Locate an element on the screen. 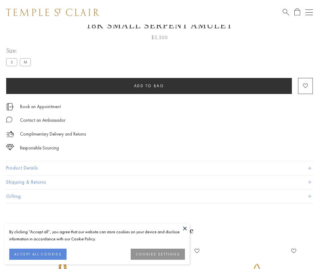  h1: 18K Small Serpent Amulet is located at coordinates (159, 25).